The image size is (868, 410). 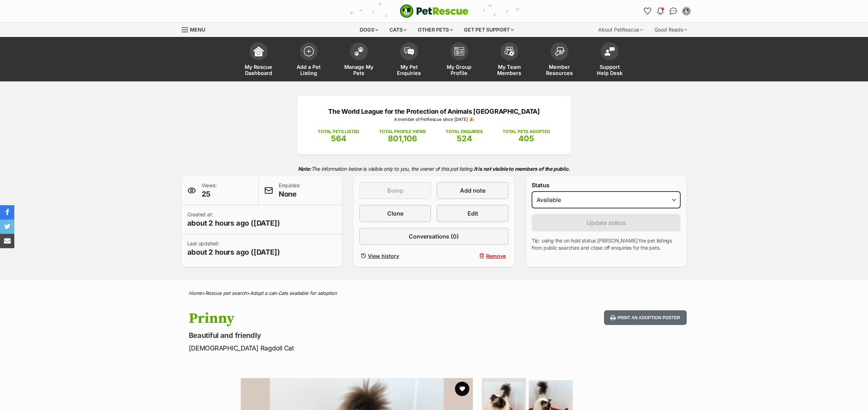 I want to click on a: Rescue pet search, so click(x=226, y=293).